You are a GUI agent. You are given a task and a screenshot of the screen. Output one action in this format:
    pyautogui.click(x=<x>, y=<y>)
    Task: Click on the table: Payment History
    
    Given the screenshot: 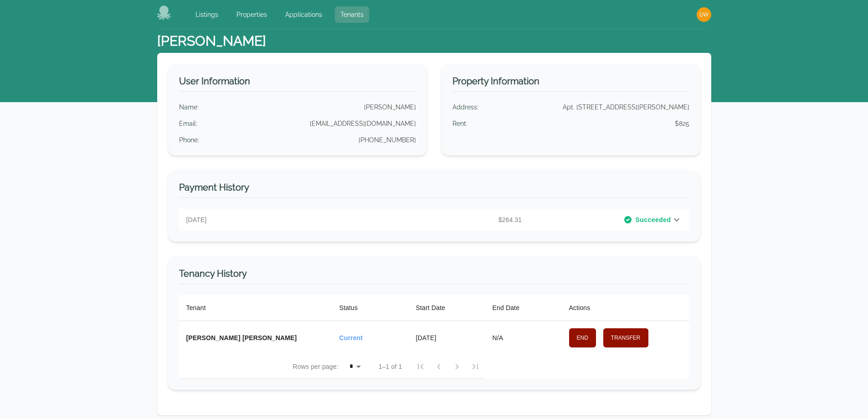 What is the action you would take?
    pyautogui.click(x=434, y=337)
    